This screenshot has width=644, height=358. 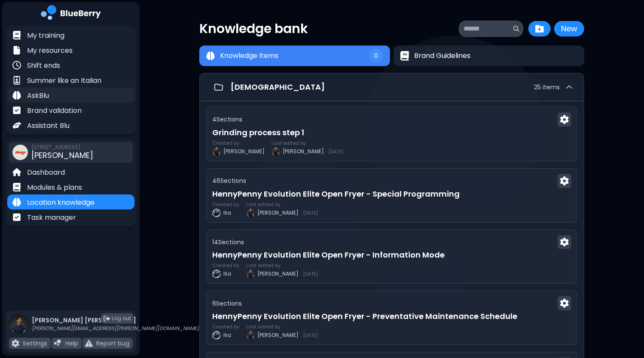 What do you see at coordinates (547, 87) in the screenshot?
I see `span: 25` at bounding box center [547, 87].